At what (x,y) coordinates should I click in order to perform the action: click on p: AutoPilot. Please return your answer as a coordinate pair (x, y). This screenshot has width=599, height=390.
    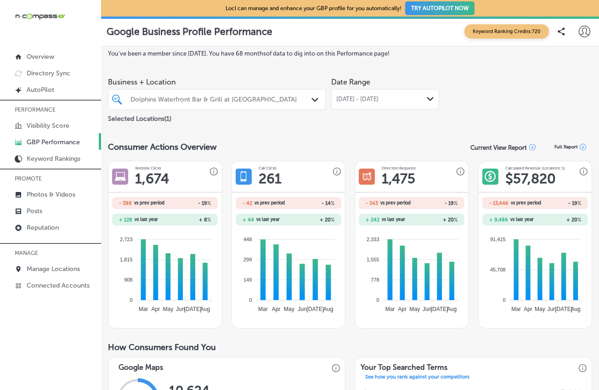
    Looking at the image, I should click on (40, 90).